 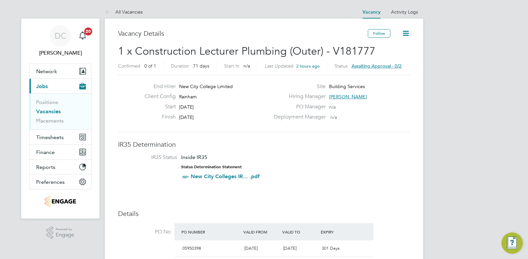 I want to click on label: PO No, so click(x=144, y=232).